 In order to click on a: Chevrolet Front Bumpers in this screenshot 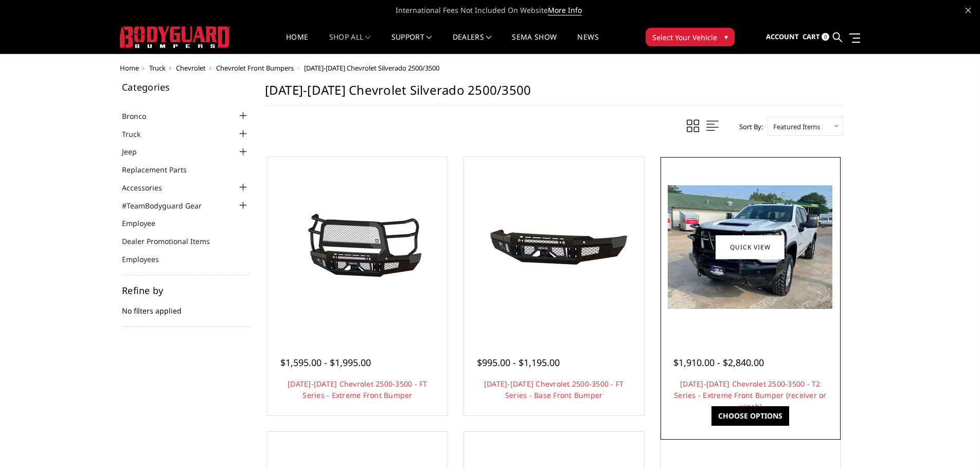, I will do `click(255, 68)`.